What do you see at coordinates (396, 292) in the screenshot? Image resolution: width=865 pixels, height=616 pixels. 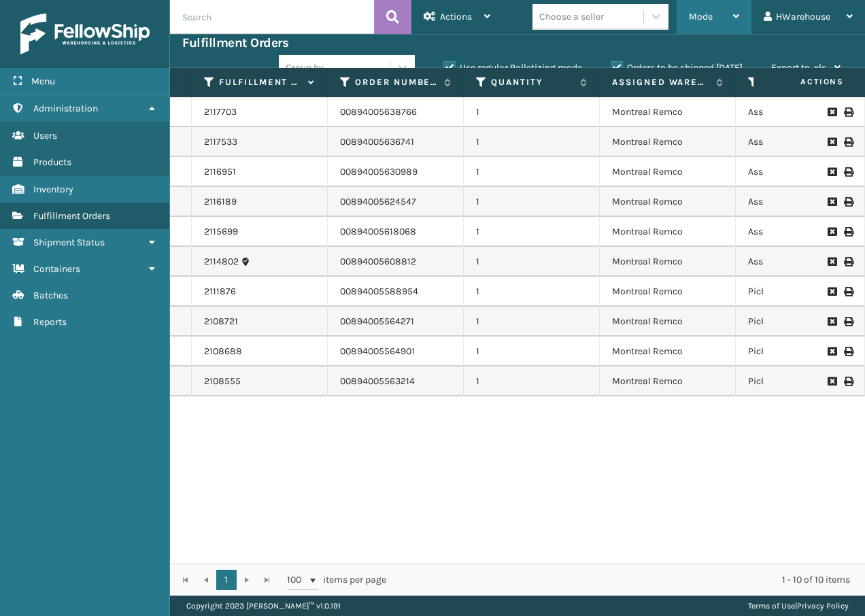 I see `td: 00894005588954` at bounding box center [396, 292].